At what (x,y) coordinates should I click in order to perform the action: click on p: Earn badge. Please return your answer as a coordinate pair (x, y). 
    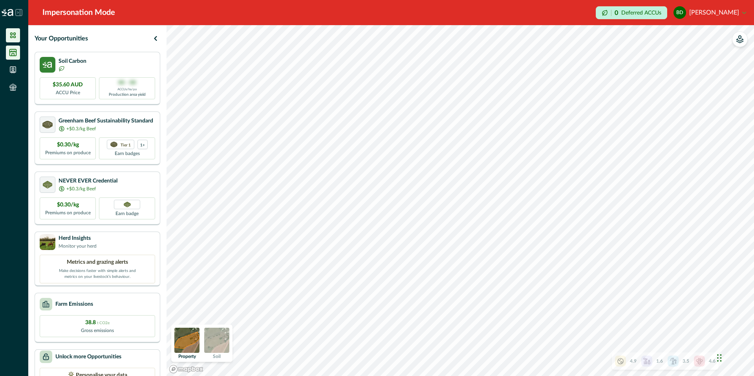
    Looking at the image, I should click on (127, 213).